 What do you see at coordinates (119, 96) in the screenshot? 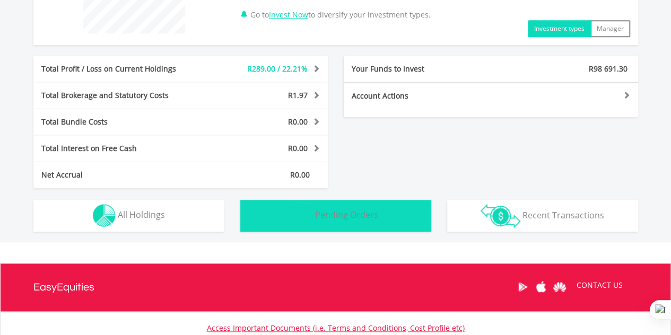
I see `div: Total Brokerage and Statutory Costs` at bounding box center [119, 96].